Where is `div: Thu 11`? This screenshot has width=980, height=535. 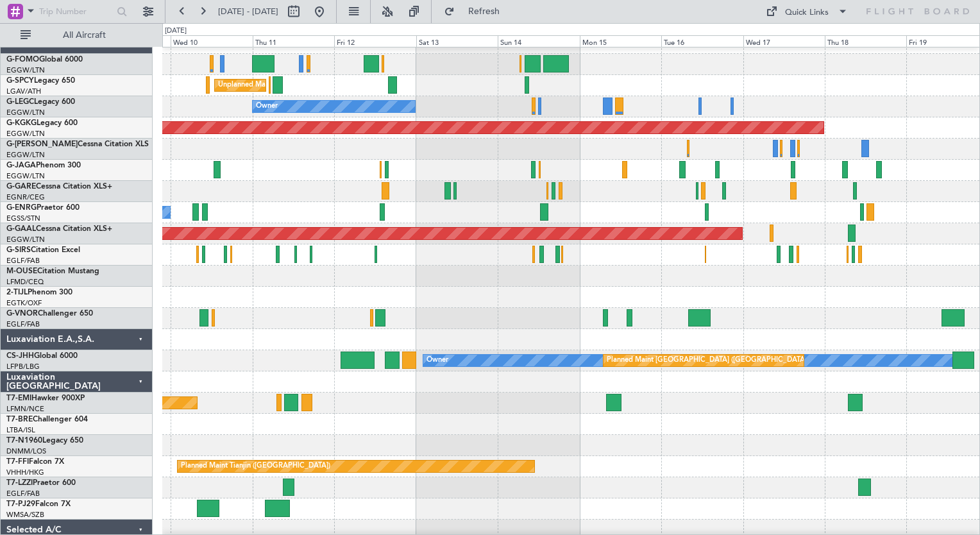 div: Thu 11 is located at coordinates (293, 41).